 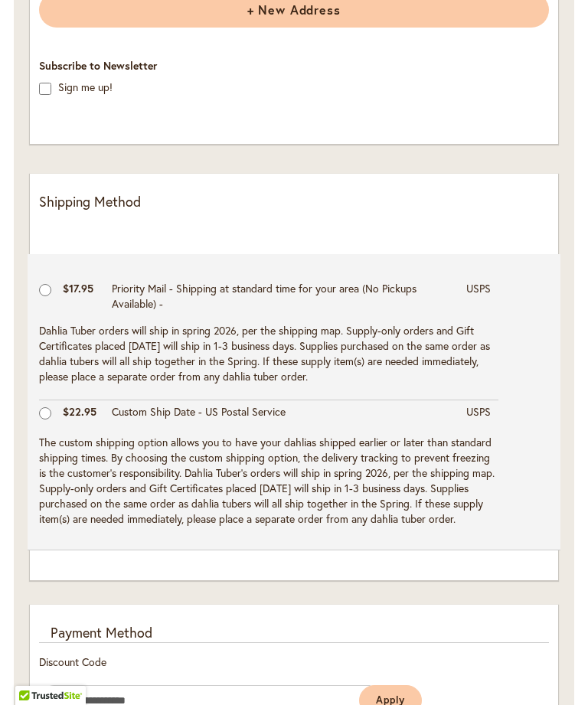 What do you see at coordinates (294, 202) in the screenshot?
I see `p: Shipping Method` at bounding box center [294, 202].